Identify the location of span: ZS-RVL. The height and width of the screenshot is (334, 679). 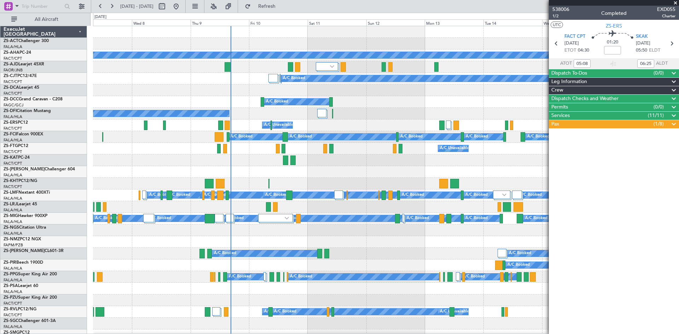
(11, 309).